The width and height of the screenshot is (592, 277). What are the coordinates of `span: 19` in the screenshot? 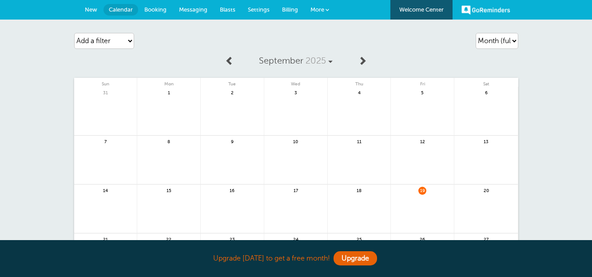 It's located at (422, 190).